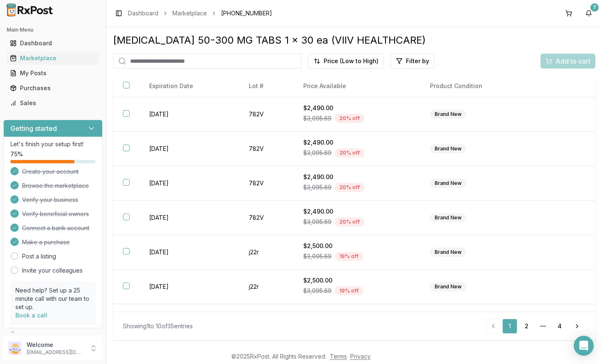 This screenshot has width=602, height=364. I want to click on span: Connect a bank account, so click(56, 228).